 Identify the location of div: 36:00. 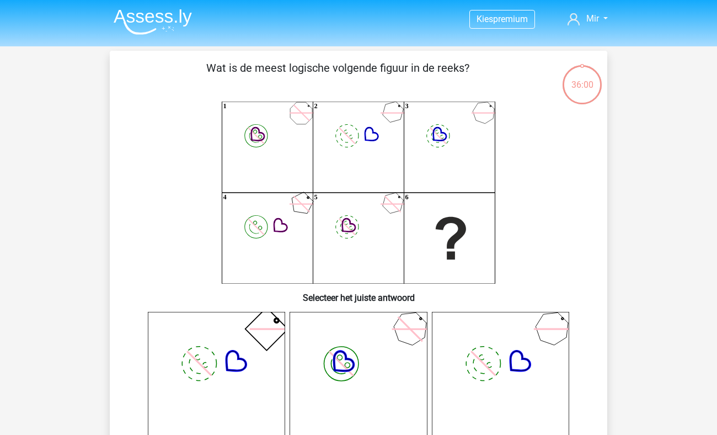
(582, 78).